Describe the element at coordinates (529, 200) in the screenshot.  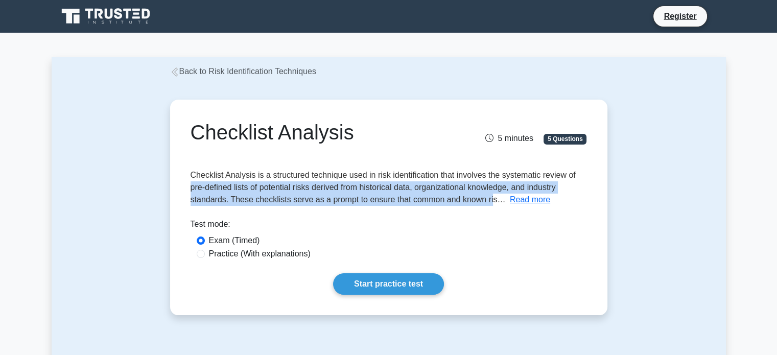
I see `button: Read more` at that location.